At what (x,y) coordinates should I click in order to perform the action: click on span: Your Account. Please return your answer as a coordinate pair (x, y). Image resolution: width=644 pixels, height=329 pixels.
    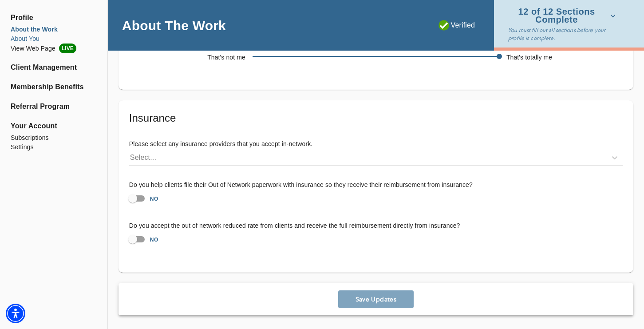
    Looking at the image, I should click on (54, 126).